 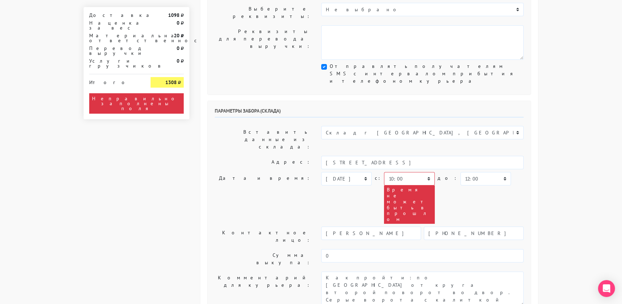 What do you see at coordinates (473, 234) in the screenshot?
I see `input: Телефон` at bounding box center [473, 234].